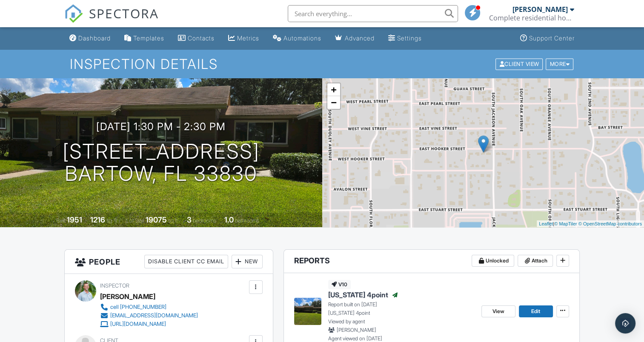 The height and width of the screenshot is (342, 644). What do you see at coordinates (552, 38) in the screenshot?
I see `div: Support Center` at bounding box center [552, 38].